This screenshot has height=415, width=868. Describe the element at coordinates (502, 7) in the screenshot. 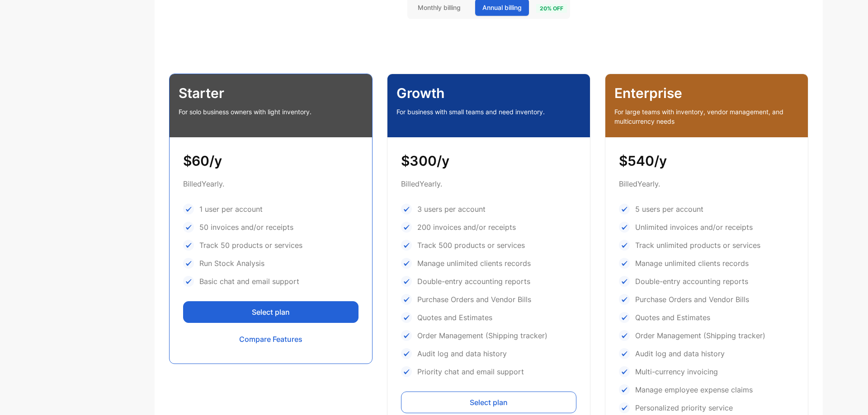

I see `span: Annual billing` at that location.